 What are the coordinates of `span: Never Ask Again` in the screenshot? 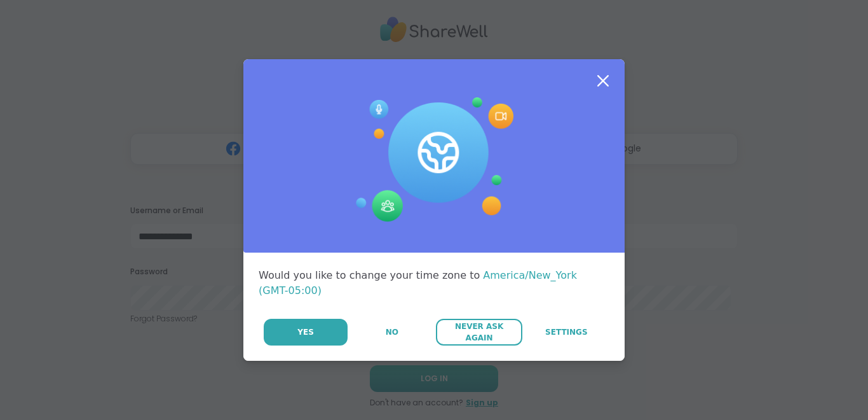 It's located at (479, 332).